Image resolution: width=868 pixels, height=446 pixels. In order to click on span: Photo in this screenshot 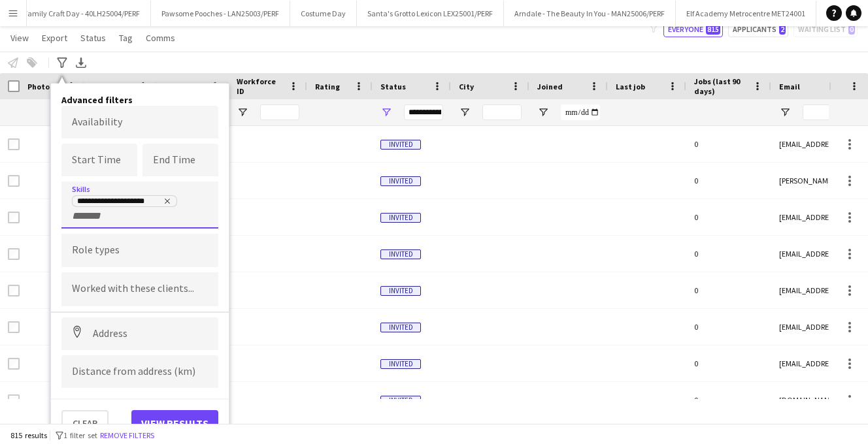, I will do `click(39, 86)`.